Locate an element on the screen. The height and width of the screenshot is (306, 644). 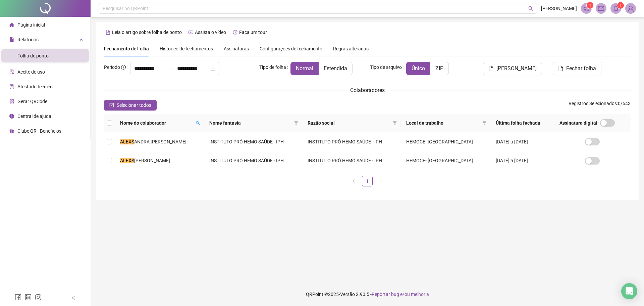
span: right is located at coordinates (381, 181).